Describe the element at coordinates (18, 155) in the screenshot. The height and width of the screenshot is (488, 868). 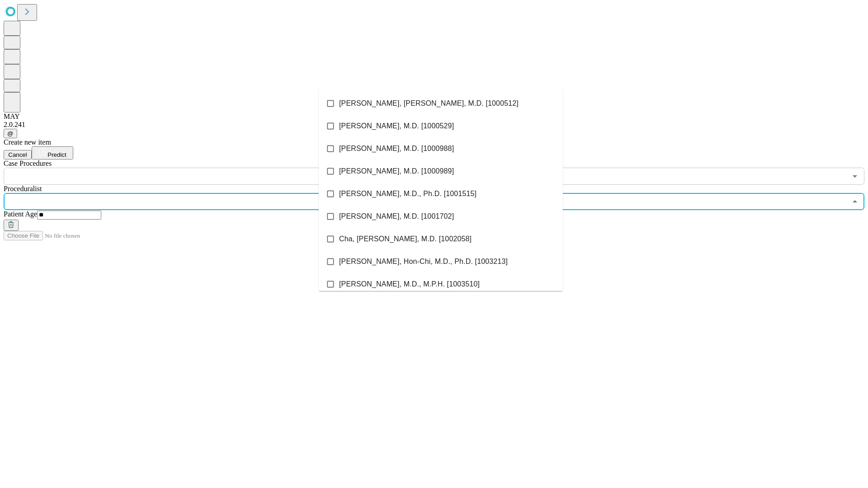
I see `span: Cancel` at that location.